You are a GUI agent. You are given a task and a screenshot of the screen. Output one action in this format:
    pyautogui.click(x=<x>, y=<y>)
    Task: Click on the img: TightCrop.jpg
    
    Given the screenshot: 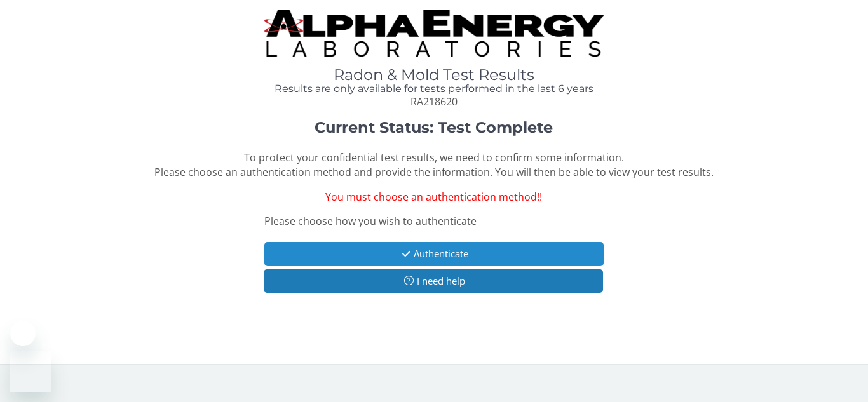 What is the action you would take?
    pyautogui.click(x=434, y=33)
    